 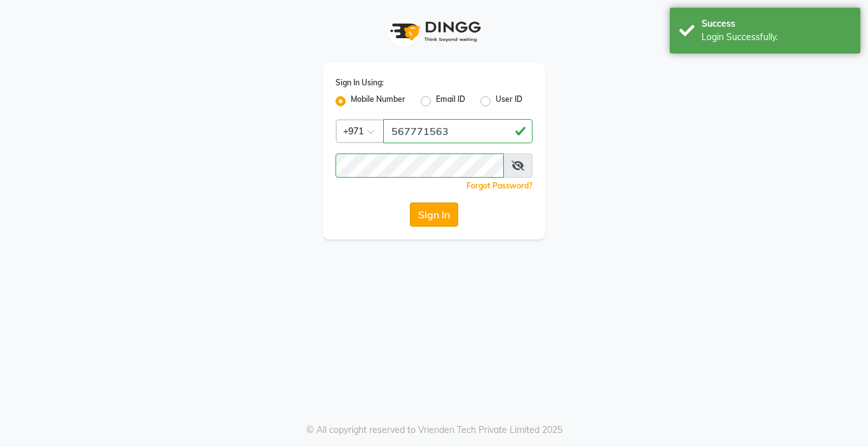 What do you see at coordinates (378, 102) in the screenshot?
I see `label: Mobile Number` at bounding box center [378, 102].